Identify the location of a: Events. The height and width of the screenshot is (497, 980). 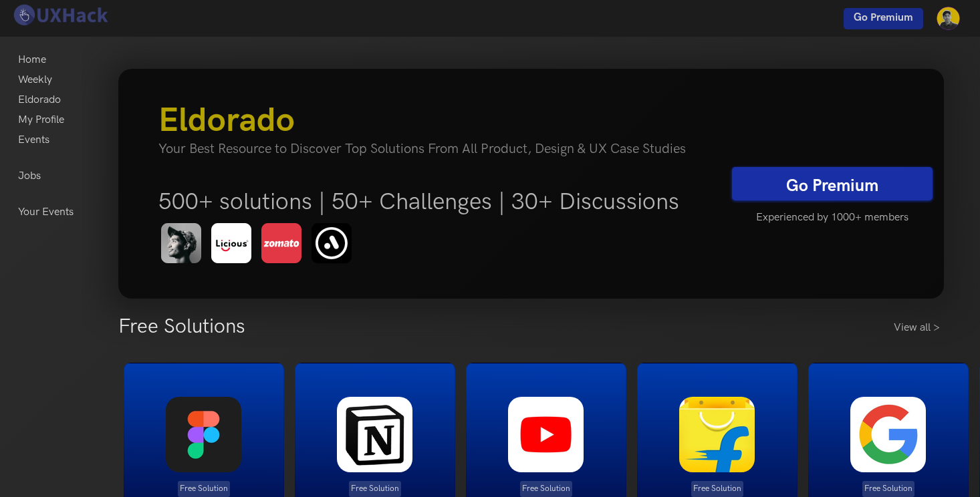
(33, 141).